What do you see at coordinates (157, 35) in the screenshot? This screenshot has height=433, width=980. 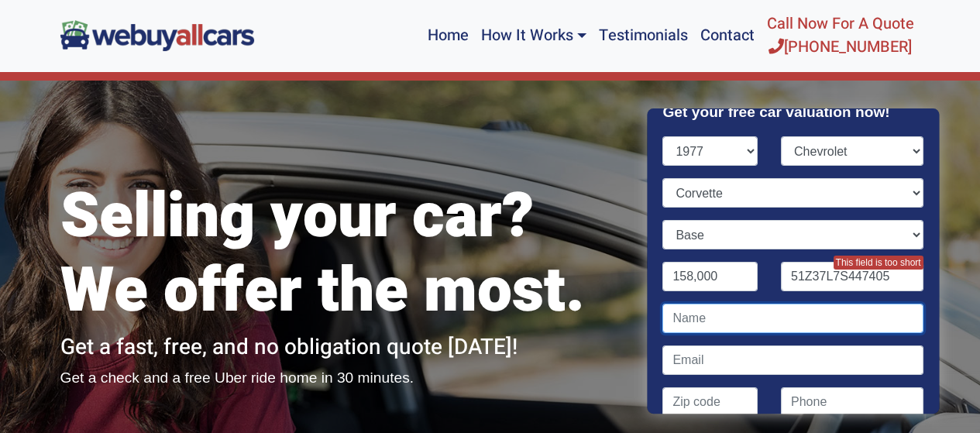 I see `img: We Buy All Cars in NJ logo` at bounding box center [157, 35].